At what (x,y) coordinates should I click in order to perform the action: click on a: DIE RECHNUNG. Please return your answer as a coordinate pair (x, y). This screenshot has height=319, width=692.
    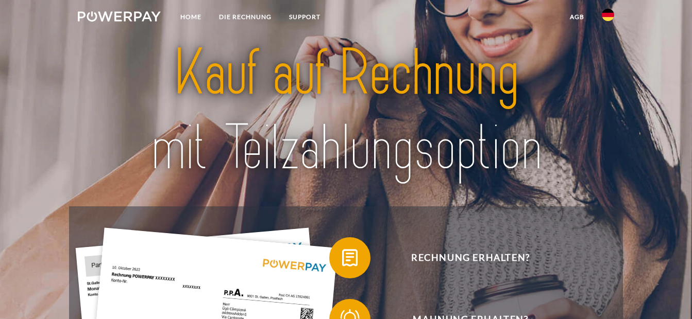
    Looking at the image, I should click on (245, 17).